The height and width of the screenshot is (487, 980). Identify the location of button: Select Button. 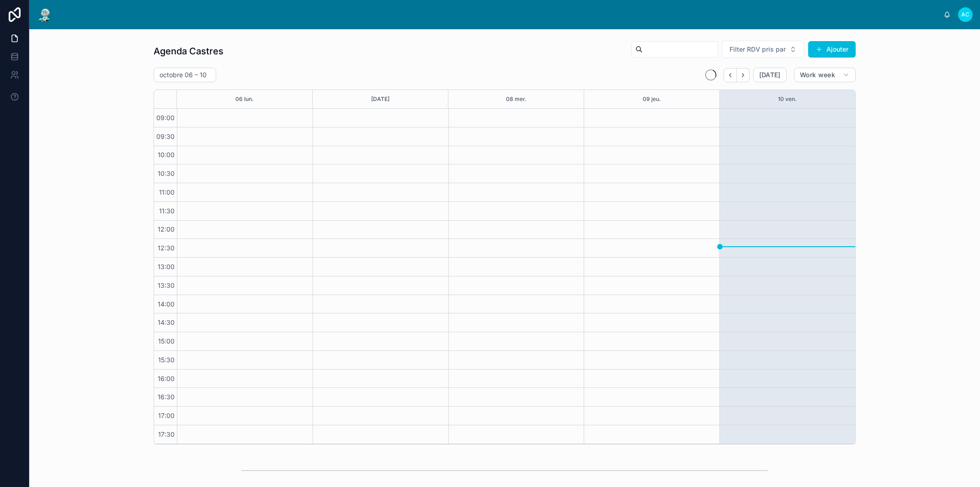
(763, 49).